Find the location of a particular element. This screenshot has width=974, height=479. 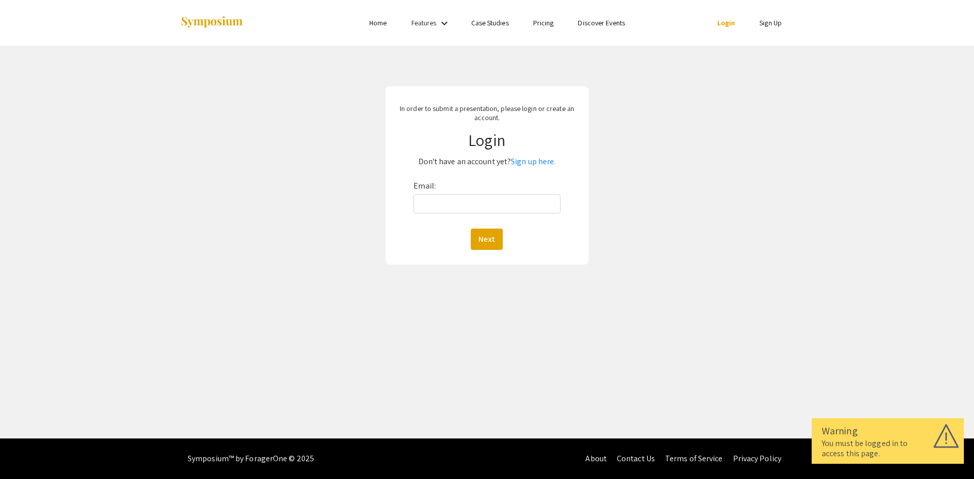

p: In order to submit a presentation, please login or create an account. is located at coordinates (487, 113).